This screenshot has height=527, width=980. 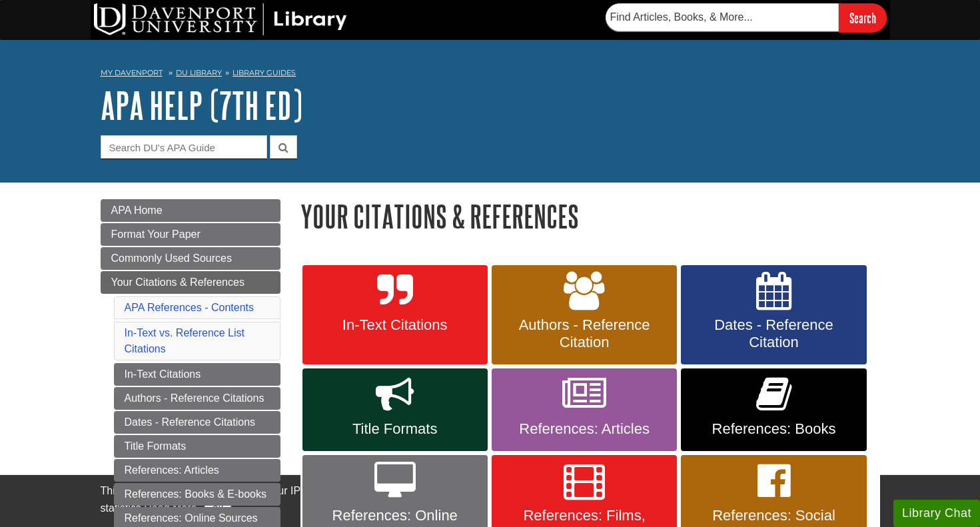 I want to click on input: Search DU's APA Guide, so click(x=184, y=147).